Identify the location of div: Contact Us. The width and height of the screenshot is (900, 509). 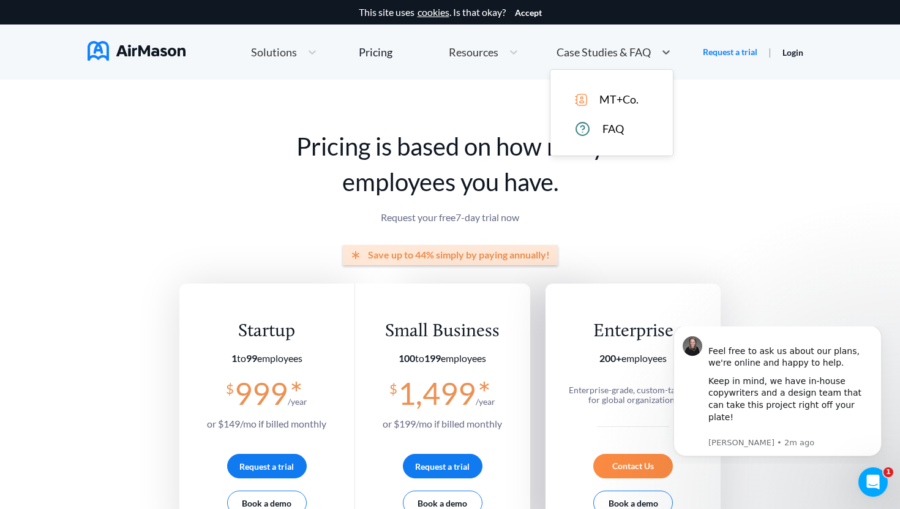
(633, 466).